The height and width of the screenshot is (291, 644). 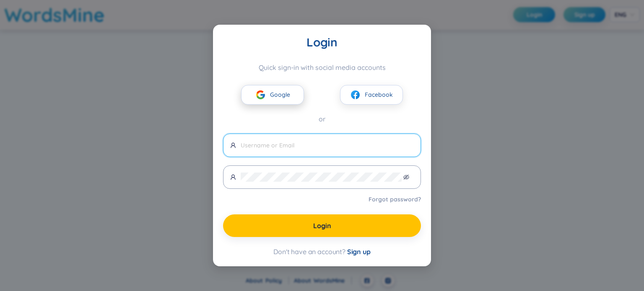 I want to click on span: Sign up, so click(x=359, y=252).